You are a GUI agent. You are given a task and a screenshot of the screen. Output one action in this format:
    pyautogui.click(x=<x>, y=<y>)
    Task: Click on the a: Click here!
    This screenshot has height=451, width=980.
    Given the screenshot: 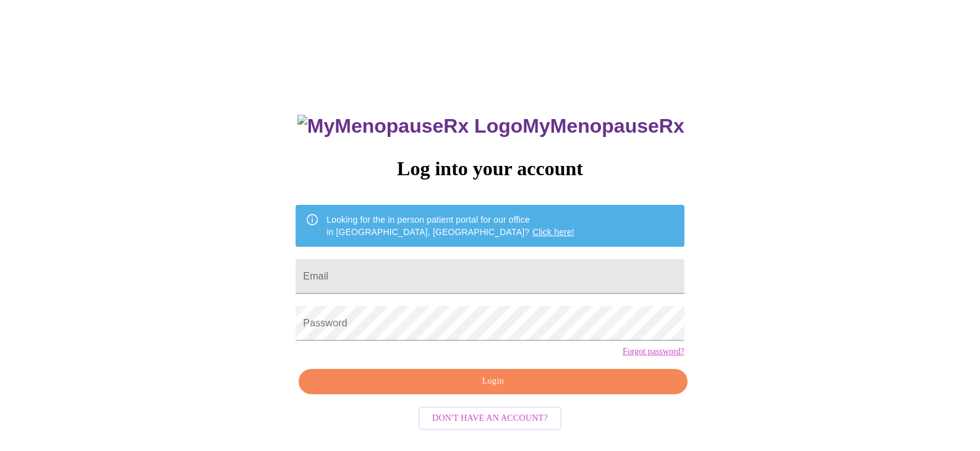 What is the action you would take?
    pyautogui.click(x=553, y=233)
    